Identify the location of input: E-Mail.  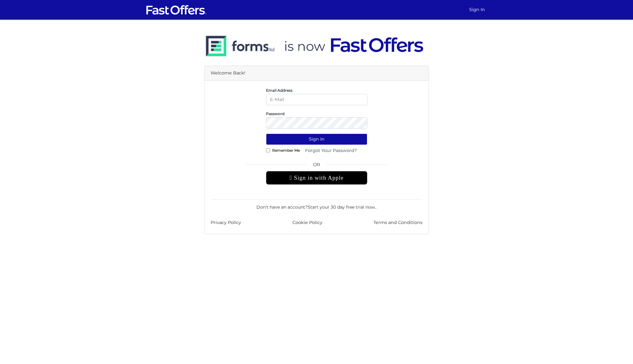
(316, 99).